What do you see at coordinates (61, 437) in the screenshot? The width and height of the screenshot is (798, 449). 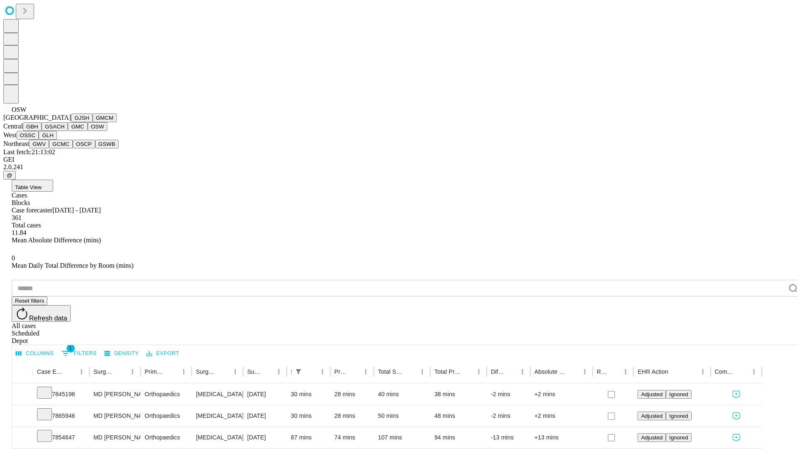 I see `div: 7854647` at bounding box center [61, 437].